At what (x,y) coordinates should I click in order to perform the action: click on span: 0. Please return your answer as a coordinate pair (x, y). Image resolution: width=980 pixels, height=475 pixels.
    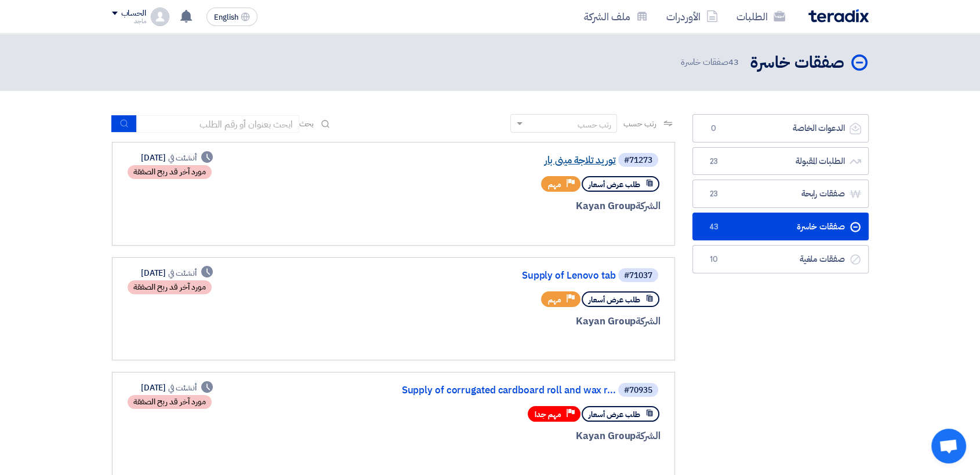
    Looking at the image, I should click on (714, 129).